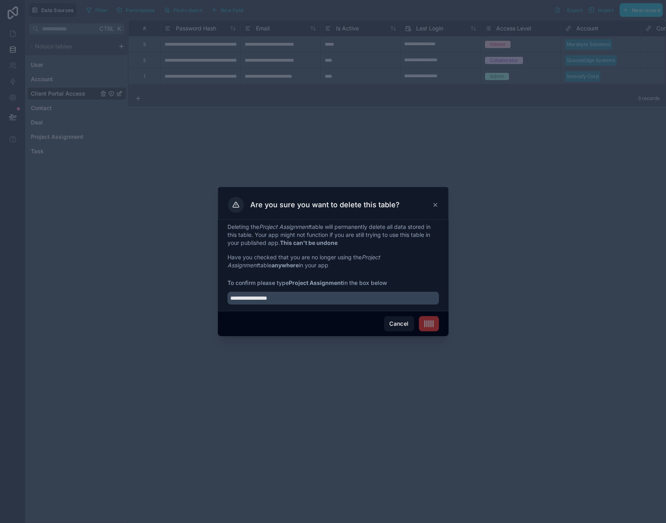 The image size is (666, 523). What do you see at coordinates (399, 324) in the screenshot?
I see `button: Cancel` at bounding box center [399, 324].